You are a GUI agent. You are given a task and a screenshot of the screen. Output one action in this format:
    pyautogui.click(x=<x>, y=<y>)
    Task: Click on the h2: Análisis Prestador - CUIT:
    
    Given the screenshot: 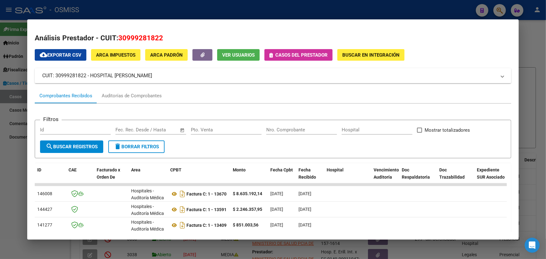 What is the action you would take?
    pyautogui.click(x=273, y=38)
    